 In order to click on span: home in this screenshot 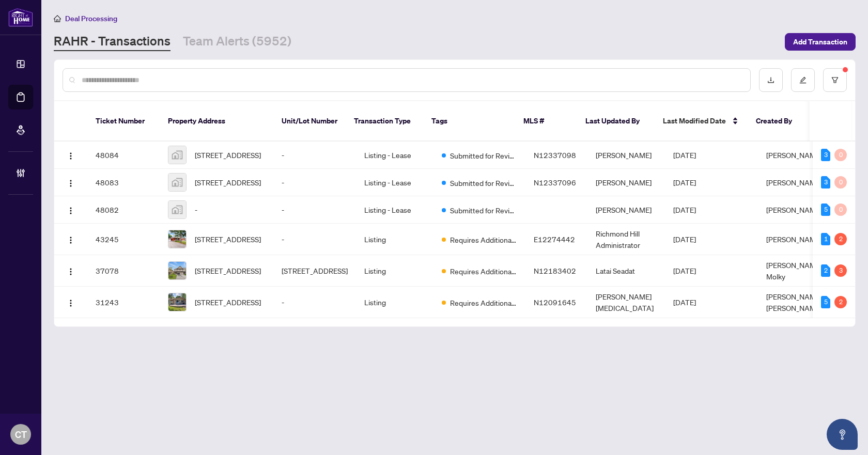, I will do `click(57, 18)`.